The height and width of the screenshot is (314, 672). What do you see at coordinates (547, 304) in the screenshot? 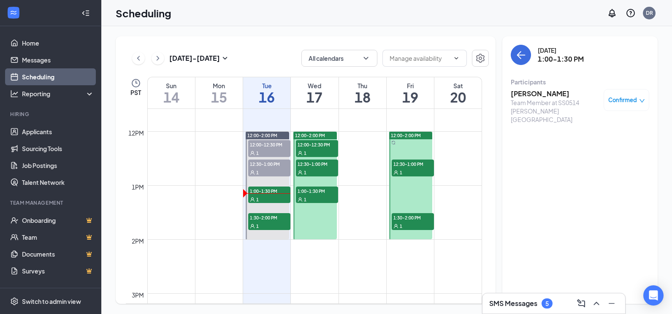
I see `div: 5` at bounding box center [547, 304].